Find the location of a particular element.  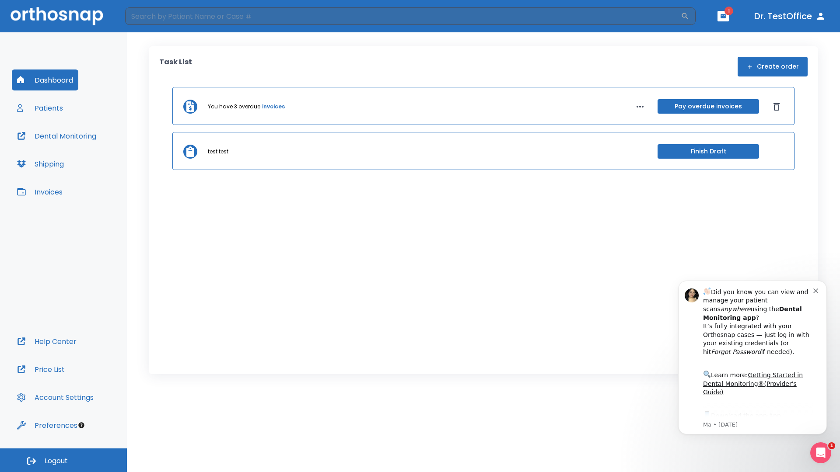

button: Patients is located at coordinates (40, 108).